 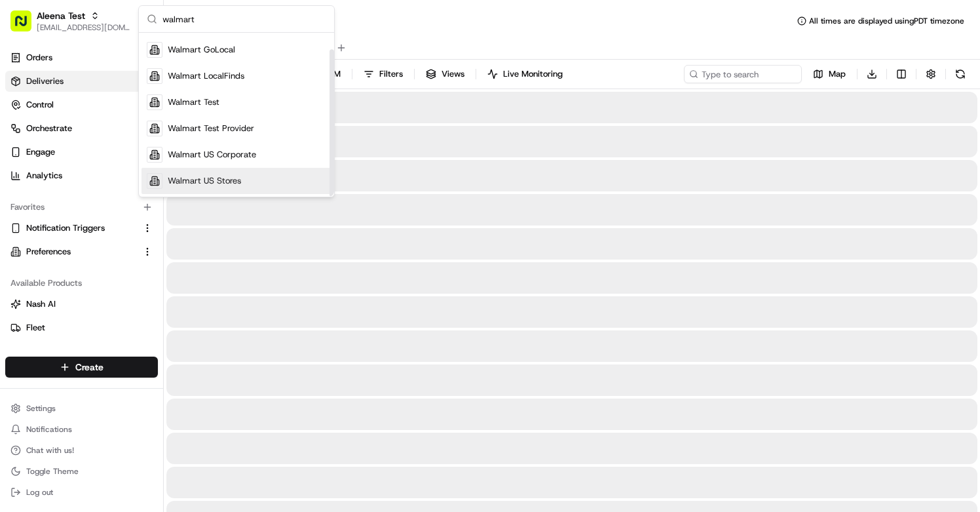 I want to click on a: Powered byPylon, so click(x=125, y=227).